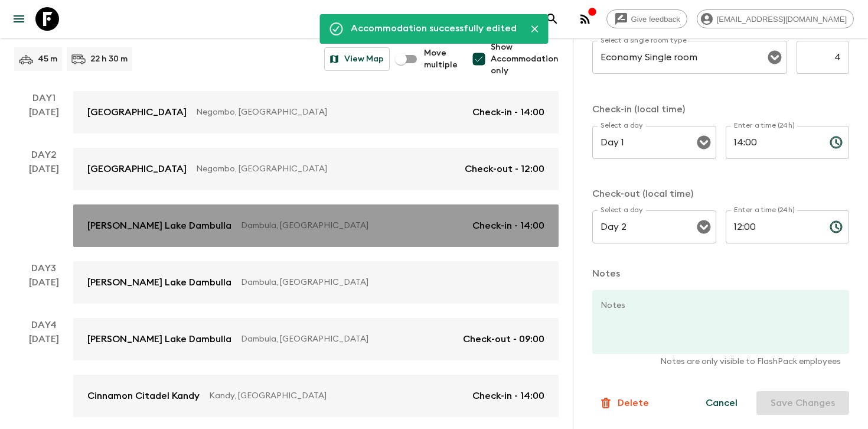 This screenshot has width=868, height=429. I want to click on div: Accommodation successfully edited, so click(433, 29).